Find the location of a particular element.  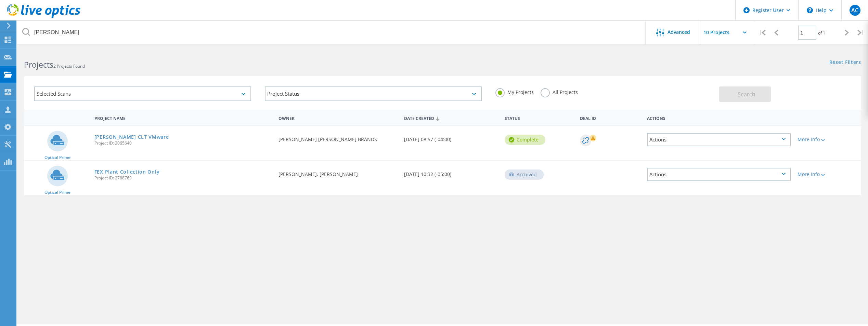

div: Complete is located at coordinates (525, 140).